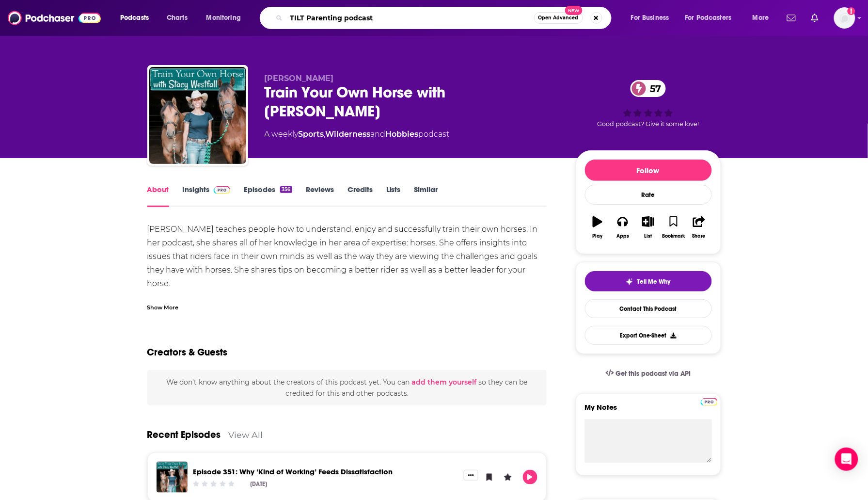 This screenshot has height=500, width=868. Describe the element at coordinates (698, 227) in the screenshot. I see `button: Share` at that location.